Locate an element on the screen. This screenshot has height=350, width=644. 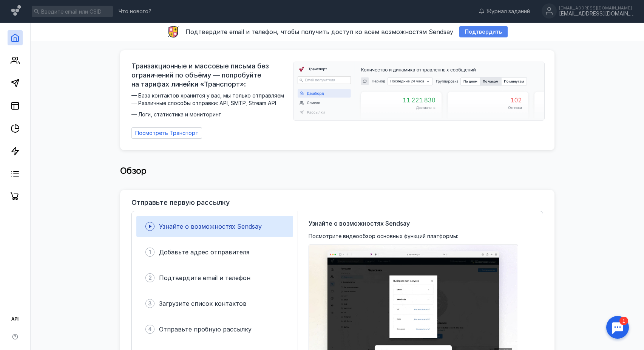
span: Что нового? is located at coordinates (135, 11).